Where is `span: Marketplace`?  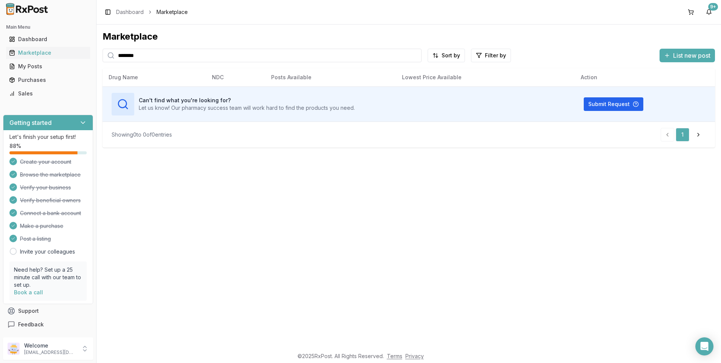
span: Marketplace is located at coordinates (172, 12).